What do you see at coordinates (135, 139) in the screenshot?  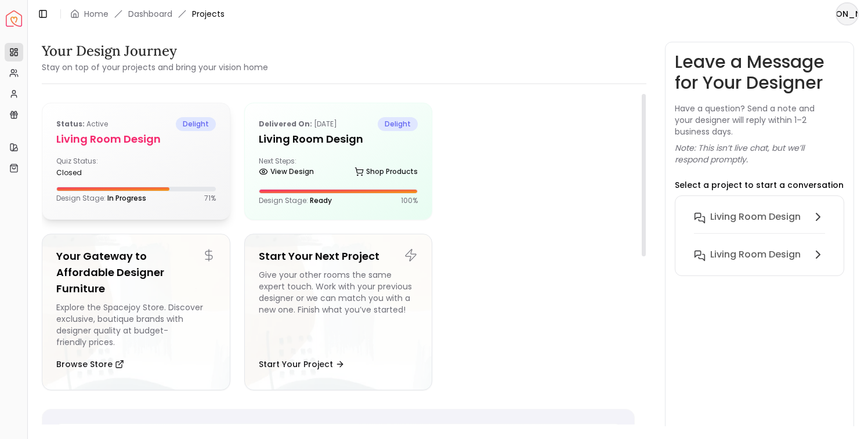 I see `h5: Living Room design` at bounding box center [135, 139].